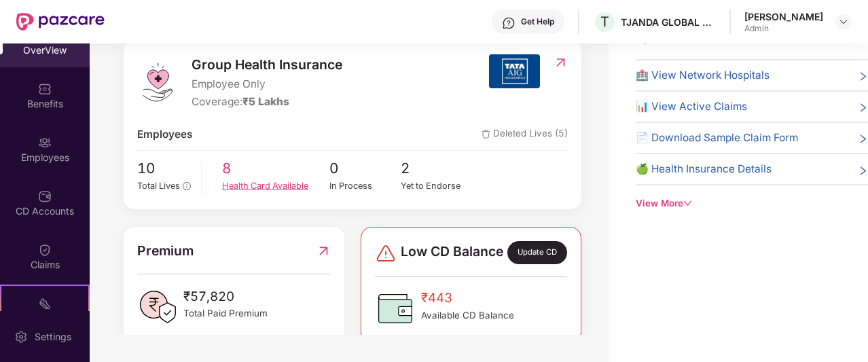  Describe the element at coordinates (537, 22) in the screenshot. I see `div: Get Help` at that location.